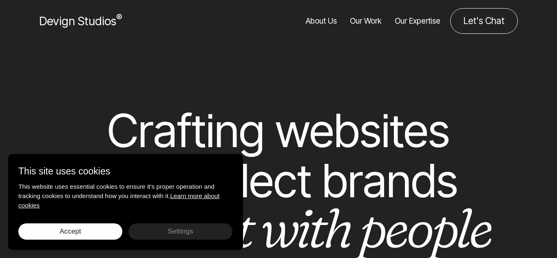 The image size is (557, 258). Describe the element at coordinates (70, 231) in the screenshot. I see `span: Accept` at that location.